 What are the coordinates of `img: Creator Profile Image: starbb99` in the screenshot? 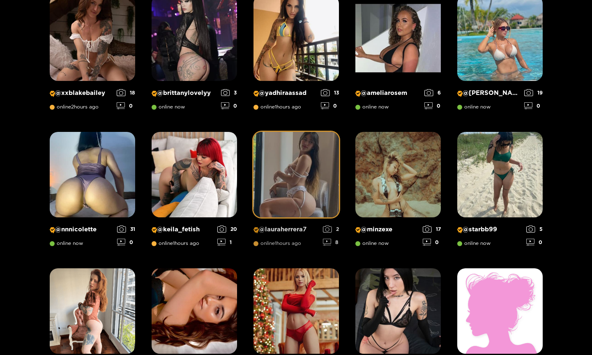 It's located at (500, 175).